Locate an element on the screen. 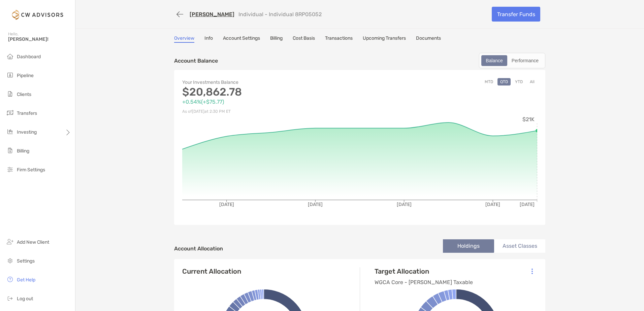  div: segmented control is located at coordinates (512, 61).